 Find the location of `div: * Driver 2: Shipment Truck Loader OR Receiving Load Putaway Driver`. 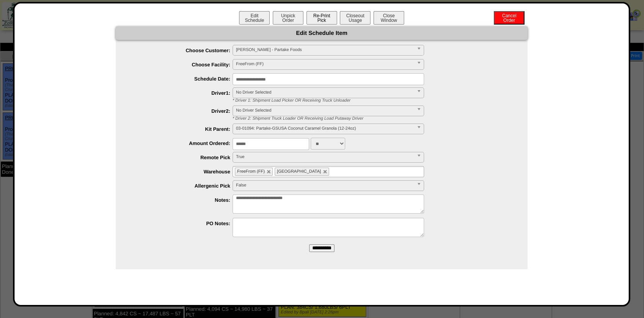

div: * Driver 2: Shipment Truck Loader OR Receiving Load Putaway Driver is located at coordinates (377, 119).